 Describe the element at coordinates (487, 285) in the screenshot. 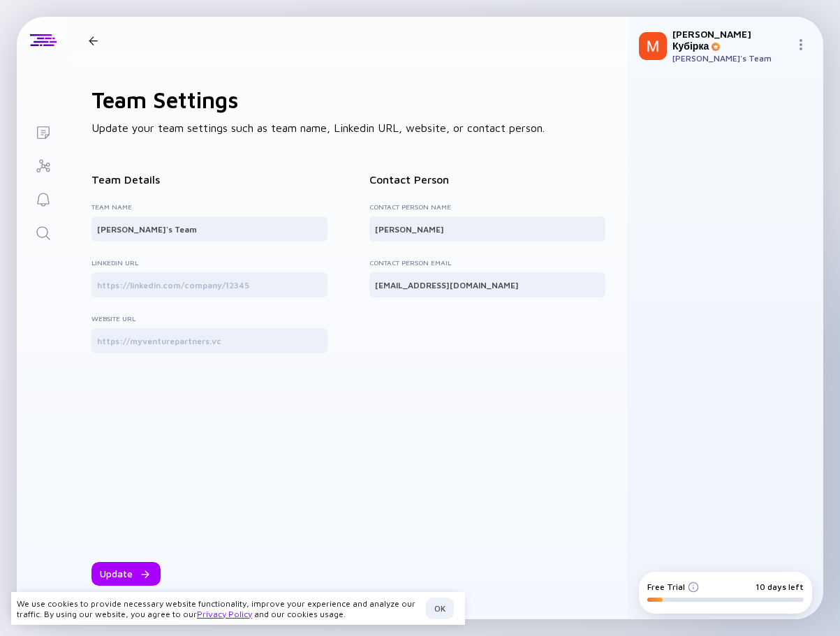

I see `input: mail@gmail.com` at that location.